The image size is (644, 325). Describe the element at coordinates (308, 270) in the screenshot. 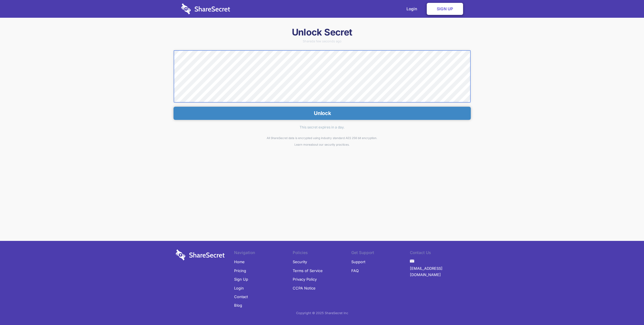

I see `a: Terms of Service` at that location.